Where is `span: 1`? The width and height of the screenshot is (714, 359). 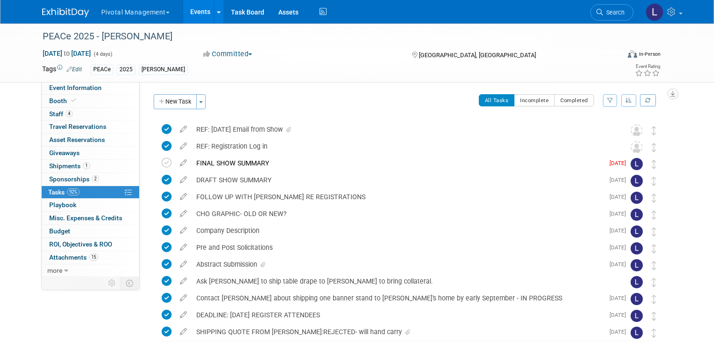
span: 1 is located at coordinates (86, 165).